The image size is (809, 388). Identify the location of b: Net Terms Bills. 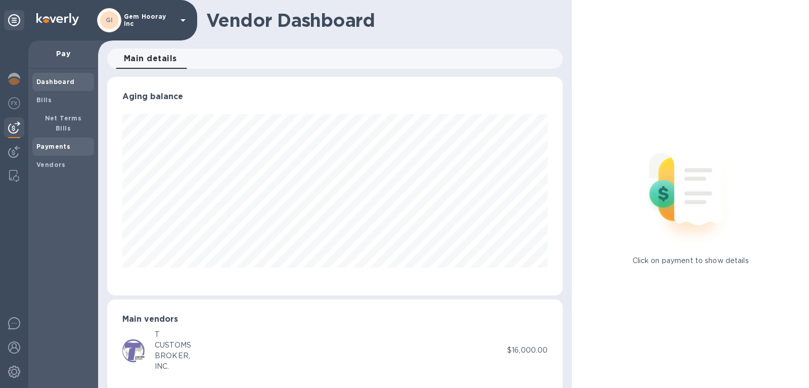
(63, 123).